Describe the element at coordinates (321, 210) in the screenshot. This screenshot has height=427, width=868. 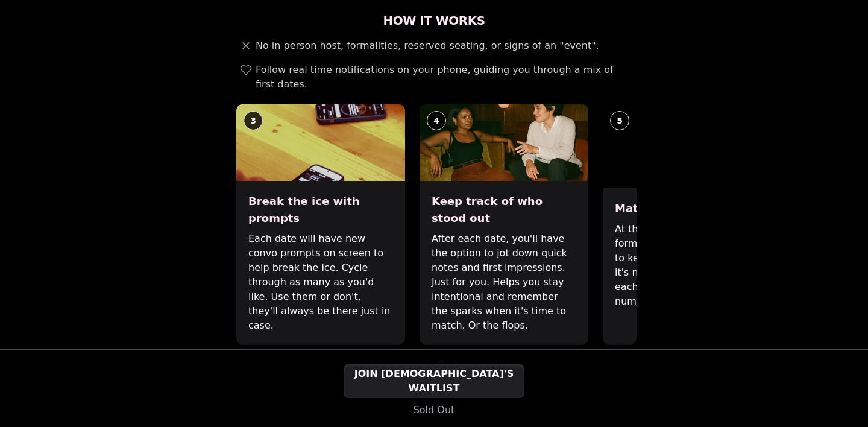
I see `h3: Break the ice with prompts` at that location.